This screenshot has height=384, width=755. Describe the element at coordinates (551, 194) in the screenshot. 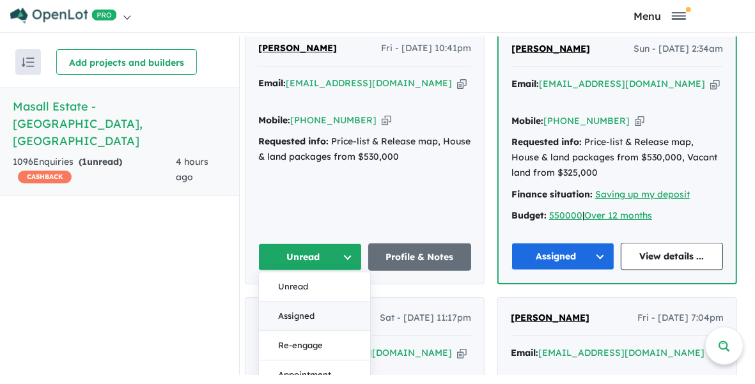

I see `strong: Finance situation:` at that location.